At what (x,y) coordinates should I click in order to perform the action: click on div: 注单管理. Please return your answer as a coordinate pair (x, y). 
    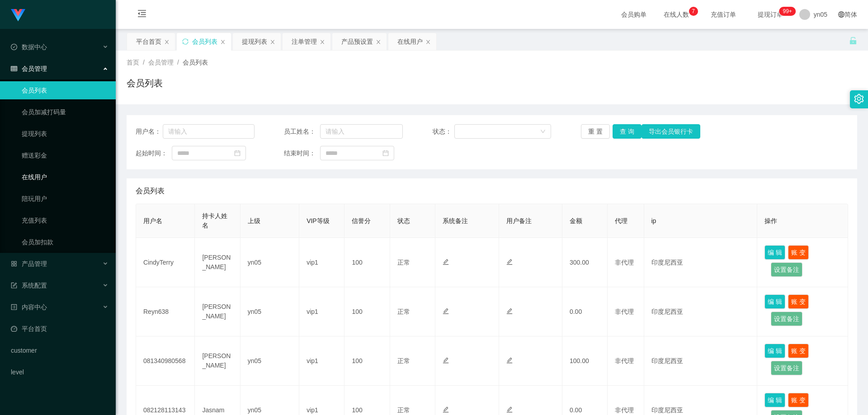
    Looking at the image, I should click on (304, 42).